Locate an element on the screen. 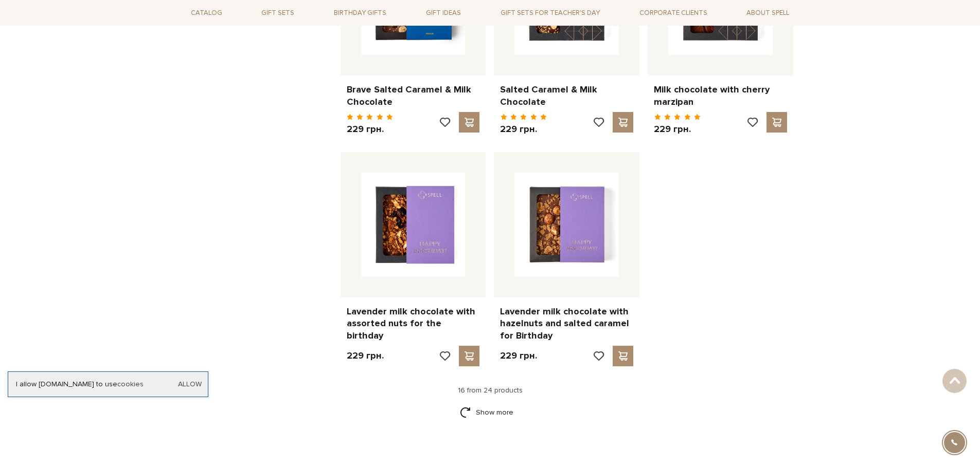 Image resolution: width=980 pixels, height=468 pixels. a: Catalog is located at coordinates (206, 12).